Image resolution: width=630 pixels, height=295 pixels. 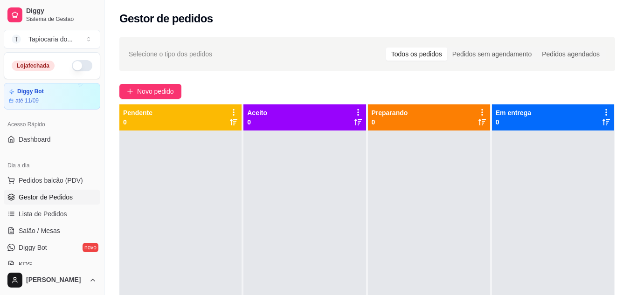 I want to click on div: Loja fechada, so click(x=33, y=66).